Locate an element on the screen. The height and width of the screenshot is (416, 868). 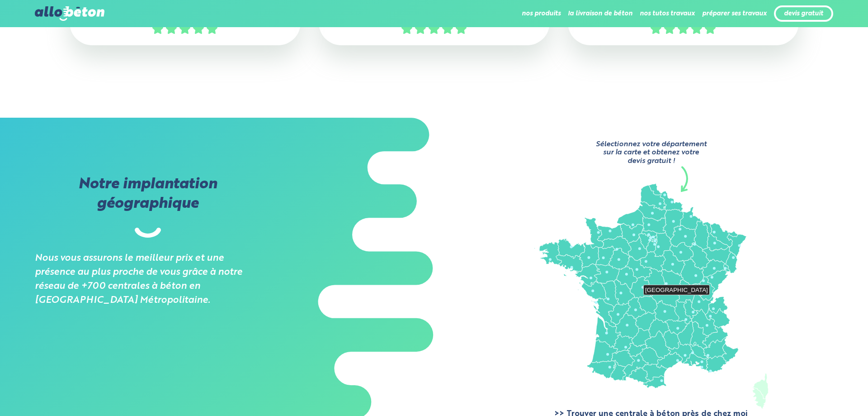
a: devis gratuit is located at coordinates (804, 13).